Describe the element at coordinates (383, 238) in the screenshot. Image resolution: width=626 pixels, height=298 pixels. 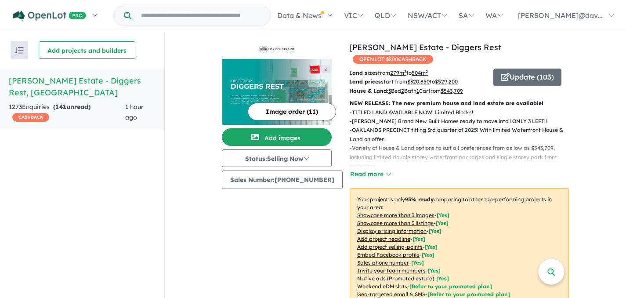
I see `u: Add project headline` at that location.